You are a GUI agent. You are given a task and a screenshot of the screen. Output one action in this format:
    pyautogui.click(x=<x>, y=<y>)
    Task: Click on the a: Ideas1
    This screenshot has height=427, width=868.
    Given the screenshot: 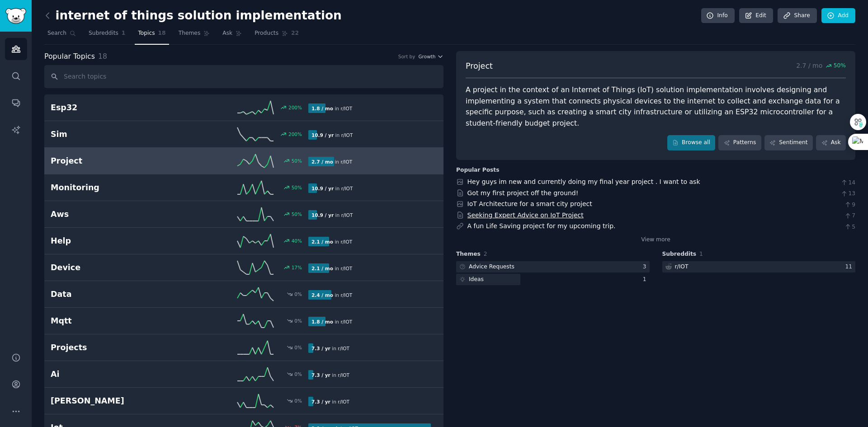 What is the action you would take?
    pyautogui.click(x=553, y=279)
    